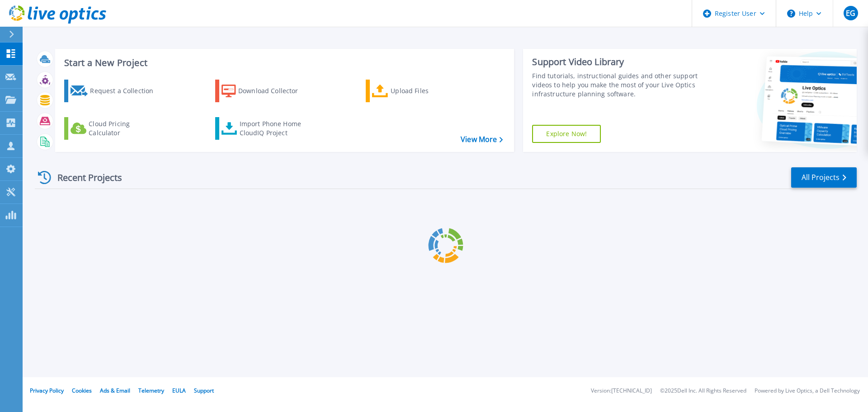 The width and height of the screenshot is (868, 412). Describe the element at coordinates (82, 390) in the screenshot. I see `a: Cookies` at that location.